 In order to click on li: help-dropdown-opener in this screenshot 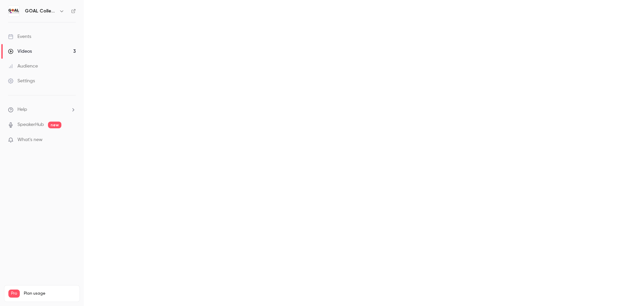, I will do `click(42, 109)`.